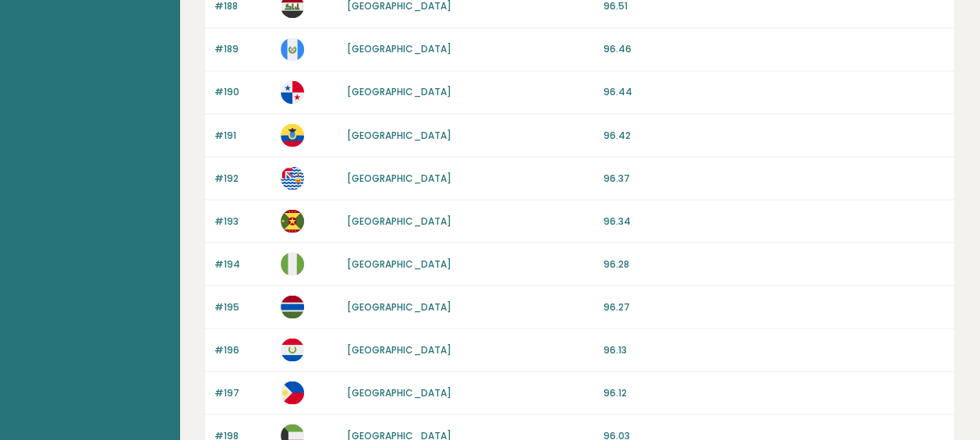 This screenshot has height=440, width=980. I want to click on img: gm.svg, so click(293, 307).